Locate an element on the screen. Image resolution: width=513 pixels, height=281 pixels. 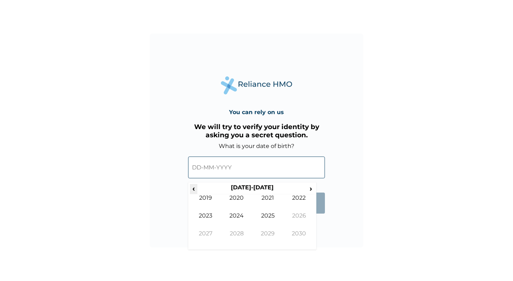
td: 2026 is located at coordinates (299, 221).